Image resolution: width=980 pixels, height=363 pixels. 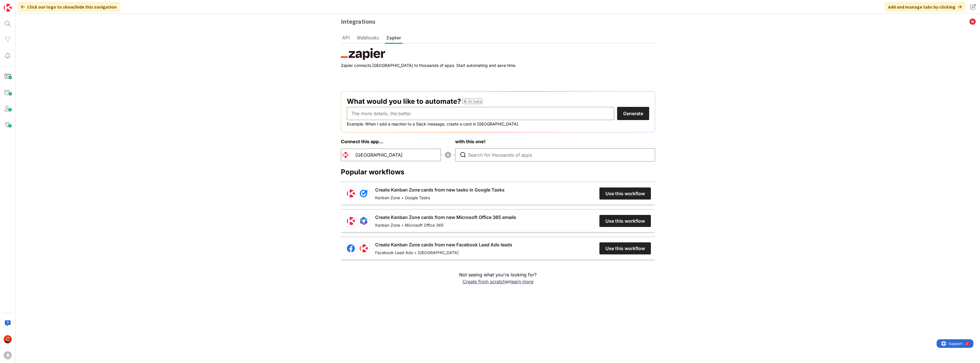 I want to click on button: API, so click(x=346, y=38).